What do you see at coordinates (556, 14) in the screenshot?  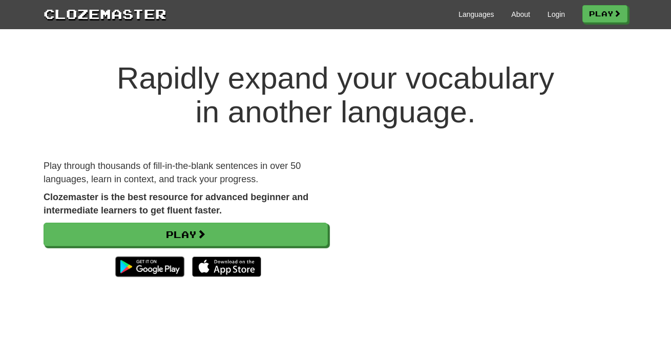 I see `a: Login` at bounding box center [556, 14].